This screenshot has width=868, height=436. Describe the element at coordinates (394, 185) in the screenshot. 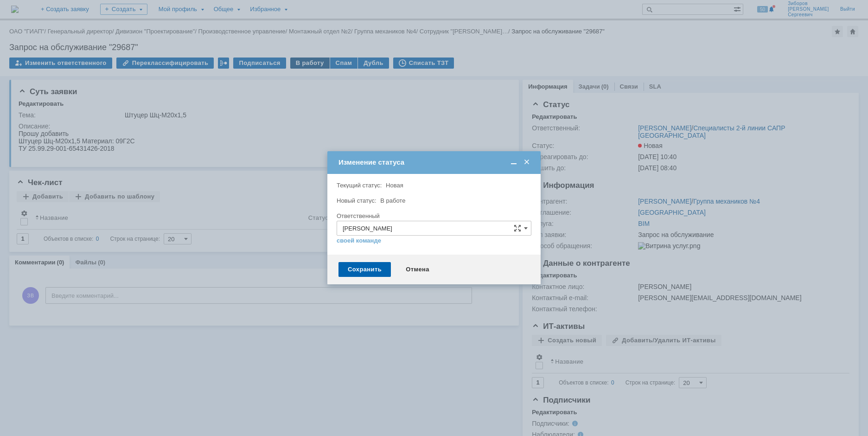

I see `span: Новая` at that location.